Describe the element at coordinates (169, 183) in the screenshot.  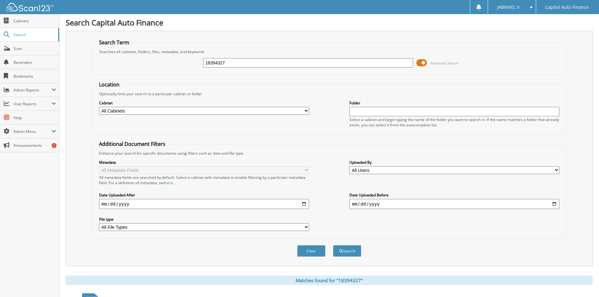
I see `a: here` at that location.